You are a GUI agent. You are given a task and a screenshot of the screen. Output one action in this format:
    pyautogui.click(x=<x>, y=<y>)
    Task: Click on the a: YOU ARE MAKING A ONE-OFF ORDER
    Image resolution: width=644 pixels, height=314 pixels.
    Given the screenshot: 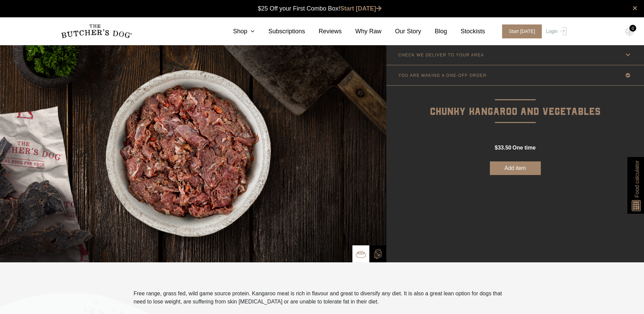 What is the action you would take?
    pyautogui.click(x=515, y=75)
    